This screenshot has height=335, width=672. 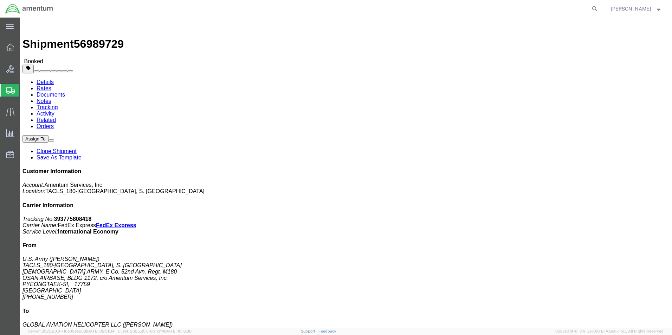 What do you see at coordinates (71, 331) in the screenshot?
I see `span: Server: 2025.20.0-710e05ee653` at bounding box center [71, 331].